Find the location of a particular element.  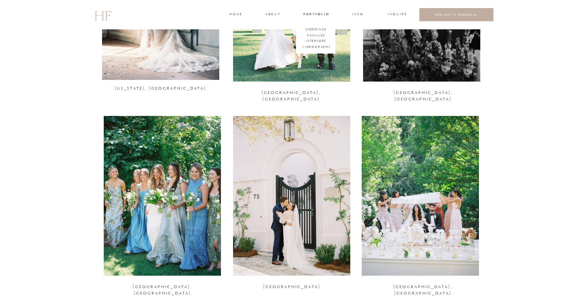

a: portfolio is located at coordinates (316, 15).